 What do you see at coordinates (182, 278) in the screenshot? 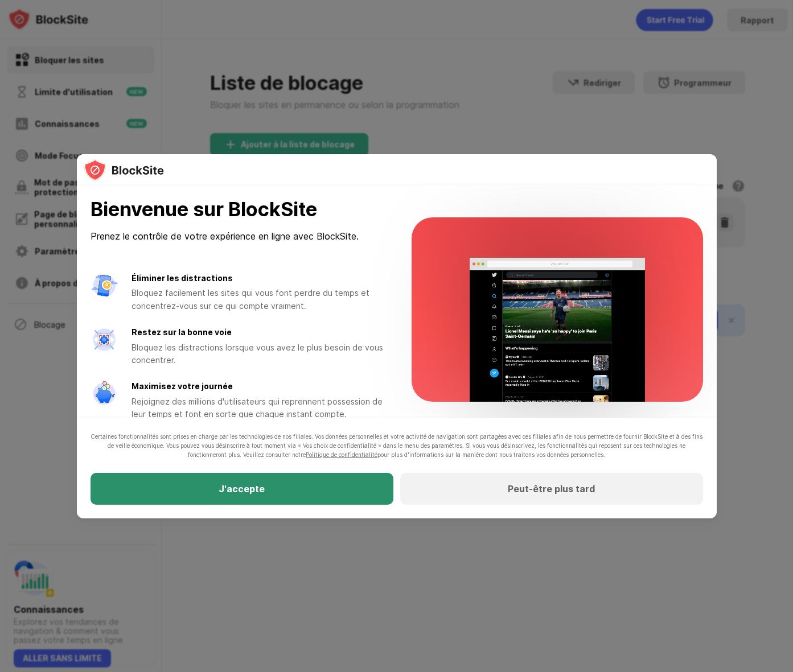
I see `font: Éliminer les distractions` at bounding box center [182, 278].